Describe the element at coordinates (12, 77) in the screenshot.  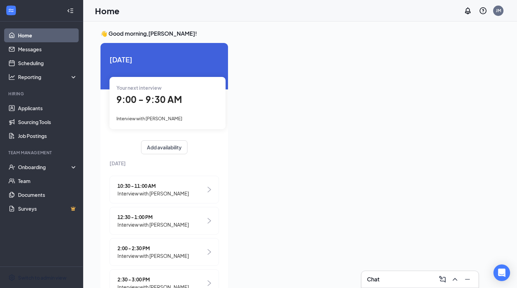
I see `svg: Analysis` at that location.